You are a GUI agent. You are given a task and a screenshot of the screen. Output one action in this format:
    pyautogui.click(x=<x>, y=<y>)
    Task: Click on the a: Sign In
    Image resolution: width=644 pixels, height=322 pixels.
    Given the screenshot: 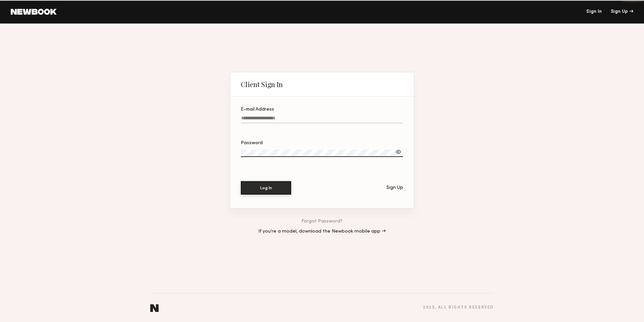 What is the action you would take?
    pyautogui.click(x=593, y=12)
    